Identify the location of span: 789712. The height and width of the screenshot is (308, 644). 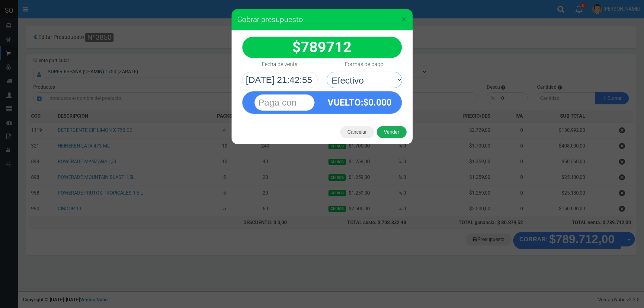
(326, 47).